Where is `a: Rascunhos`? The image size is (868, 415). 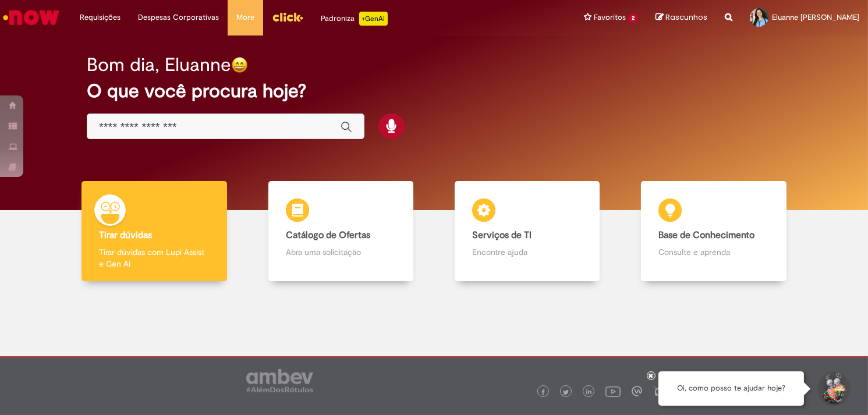 a: Rascunhos is located at coordinates (681, 17).